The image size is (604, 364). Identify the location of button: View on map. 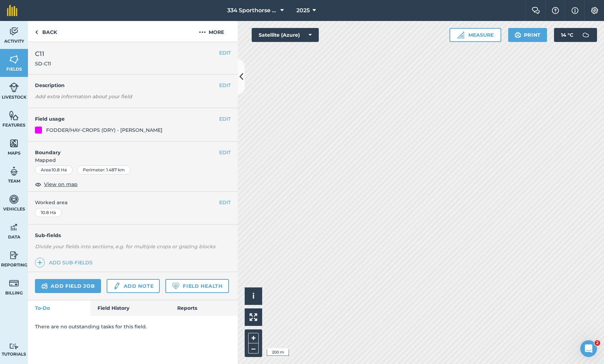
(56, 184).